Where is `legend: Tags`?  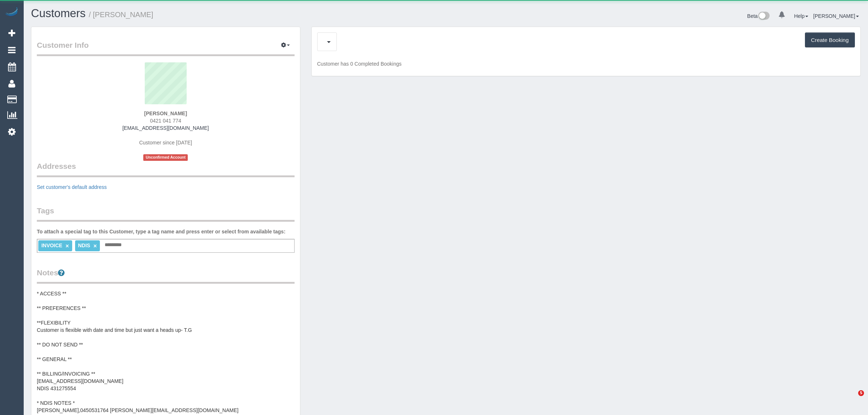 legend: Tags is located at coordinates (165, 213).